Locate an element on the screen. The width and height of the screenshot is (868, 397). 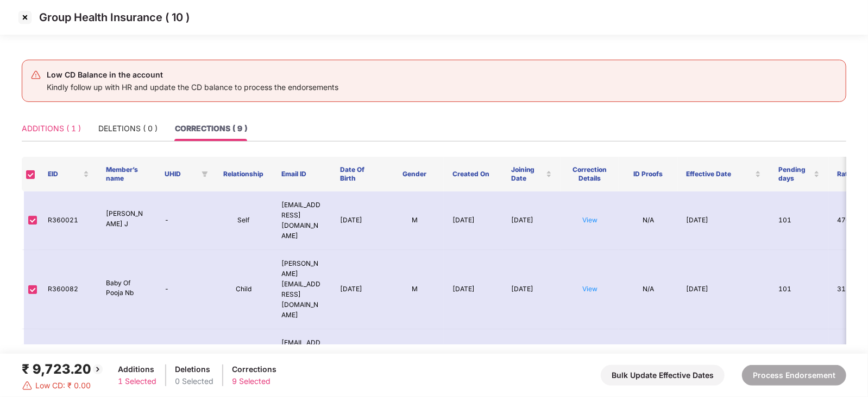
div: 1 Selected is located at coordinates (137, 381).